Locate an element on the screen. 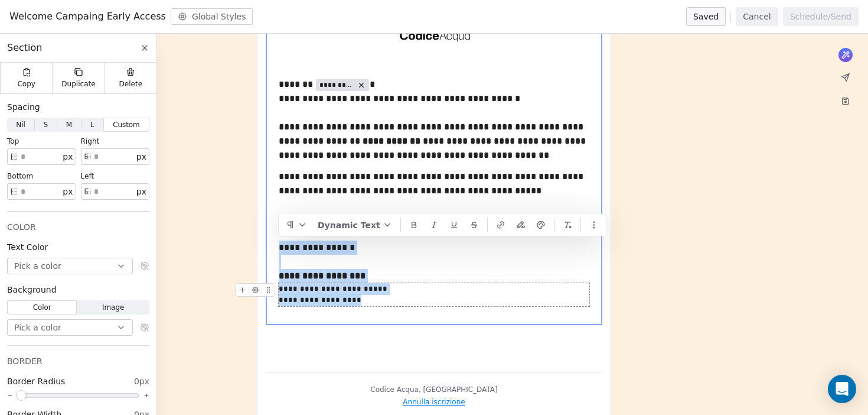 This screenshot has height=415, width=868. button: Saved is located at coordinates (706, 17).